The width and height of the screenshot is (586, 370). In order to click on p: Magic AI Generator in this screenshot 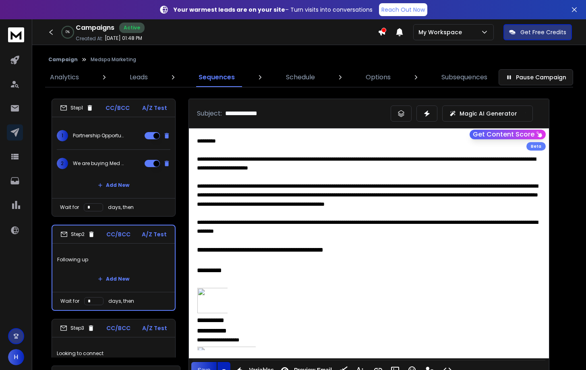, I will do `click(488, 114)`.